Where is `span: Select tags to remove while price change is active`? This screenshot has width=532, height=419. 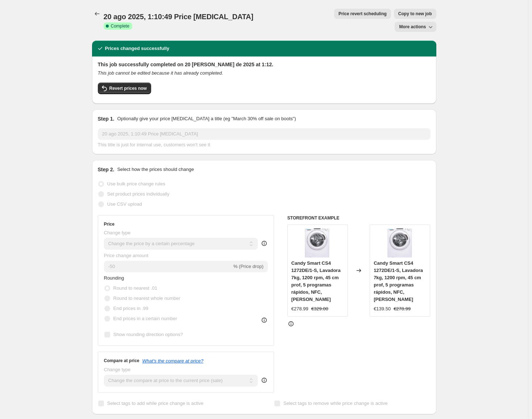
span: Select tags to remove while price change is active is located at coordinates (336, 403).